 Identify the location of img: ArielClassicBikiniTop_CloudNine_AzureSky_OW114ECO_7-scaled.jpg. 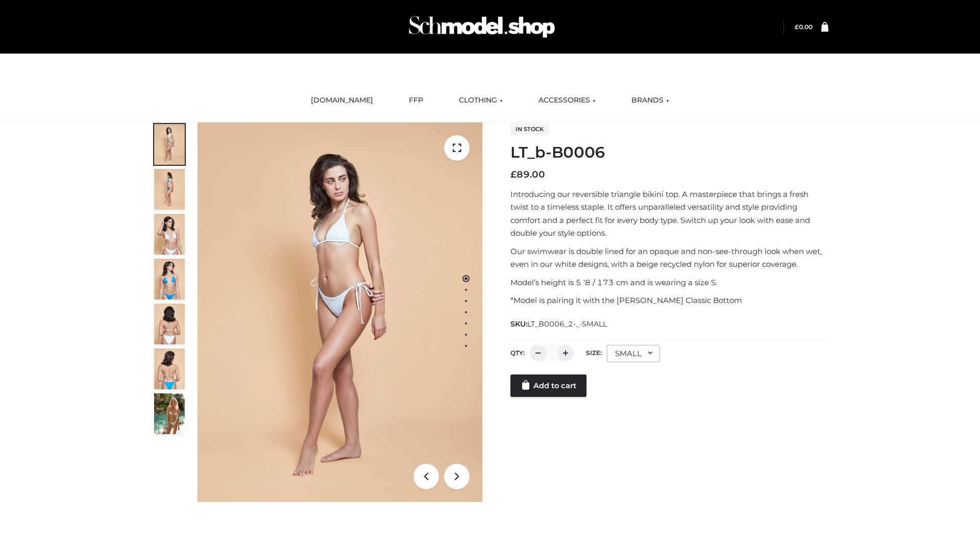
(169, 324).